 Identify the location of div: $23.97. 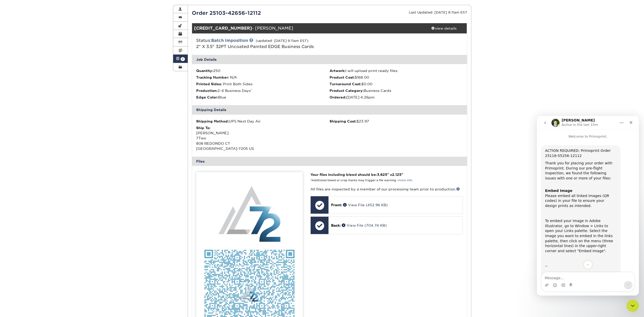
(396, 121).